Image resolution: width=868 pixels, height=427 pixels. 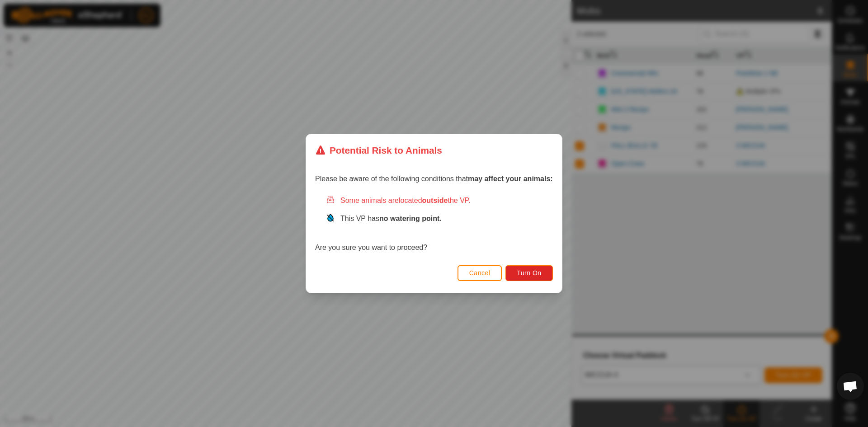 What do you see at coordinates (434, 224) in the screenshot?
I see `div: Are you sure you want to proceed?` at bounding box center [434, 224].